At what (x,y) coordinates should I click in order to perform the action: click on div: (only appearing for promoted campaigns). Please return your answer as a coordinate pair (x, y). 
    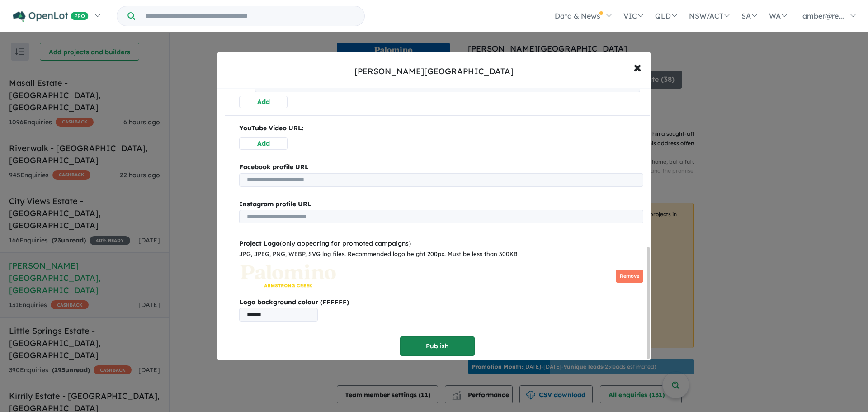
    Looking at the image, I should click on (441, 244).